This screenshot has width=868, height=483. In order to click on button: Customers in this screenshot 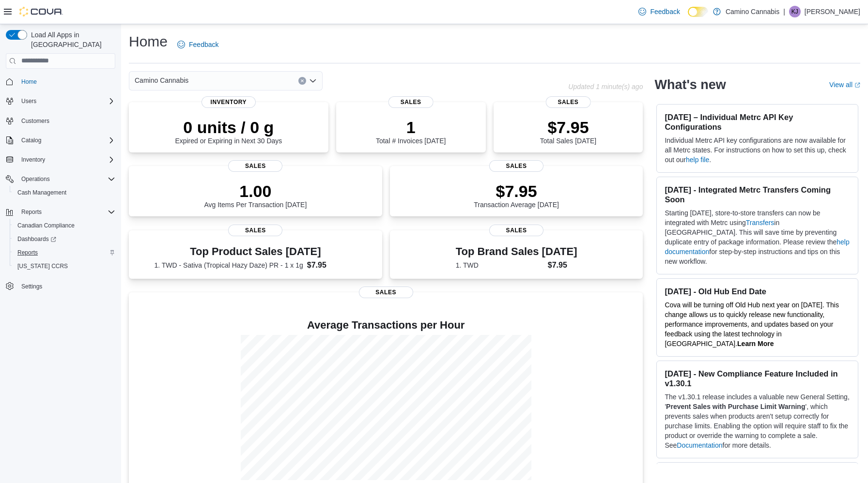, I will do `click(60, 120)`.